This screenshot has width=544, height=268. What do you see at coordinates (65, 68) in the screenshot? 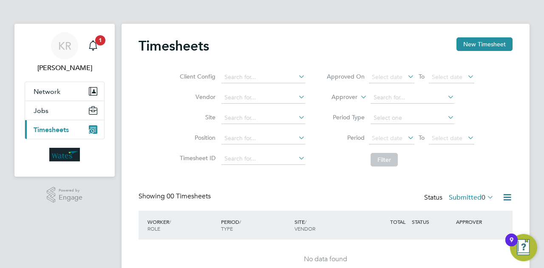
I see `span: Kira Reeder` at bounding box center [65, 68].